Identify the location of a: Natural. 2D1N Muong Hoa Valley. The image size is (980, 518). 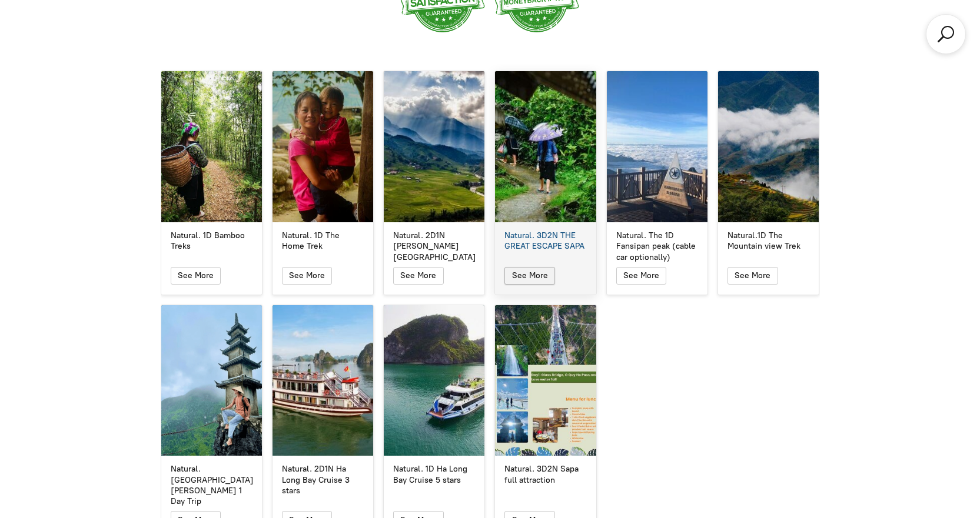
(434, 146).